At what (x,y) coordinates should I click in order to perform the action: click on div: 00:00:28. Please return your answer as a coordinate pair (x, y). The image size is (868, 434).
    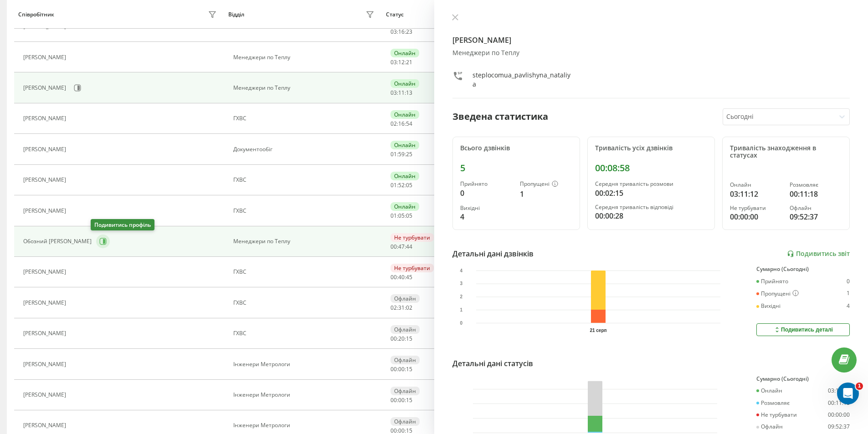
    Looking at the image, I should click on (651, 216).